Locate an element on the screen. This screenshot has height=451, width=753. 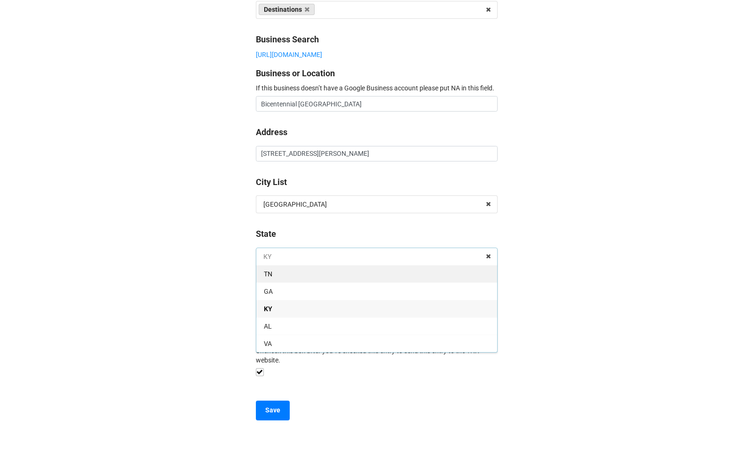
span: AL is located at coordinates (268, 326).